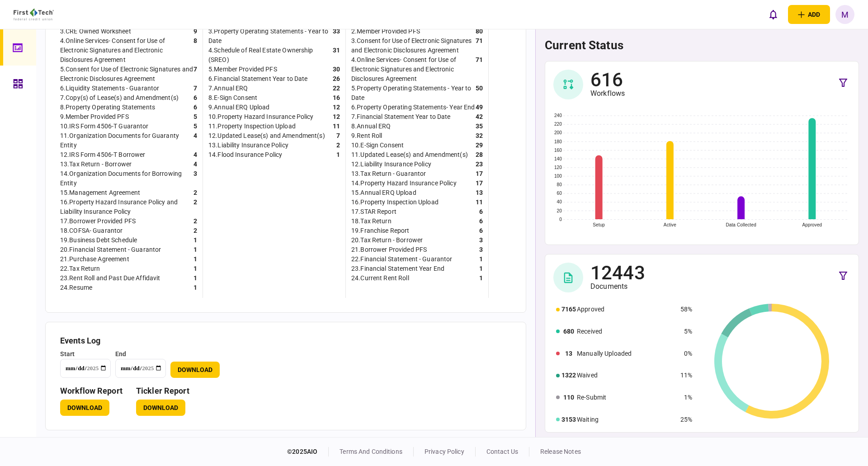 Image resolution: width=868 pixels, height=466 pixels. Describe the element at coordinates (242, 69) in the screenshot. I see `div: 5 . Member Provided PFS` at that location.